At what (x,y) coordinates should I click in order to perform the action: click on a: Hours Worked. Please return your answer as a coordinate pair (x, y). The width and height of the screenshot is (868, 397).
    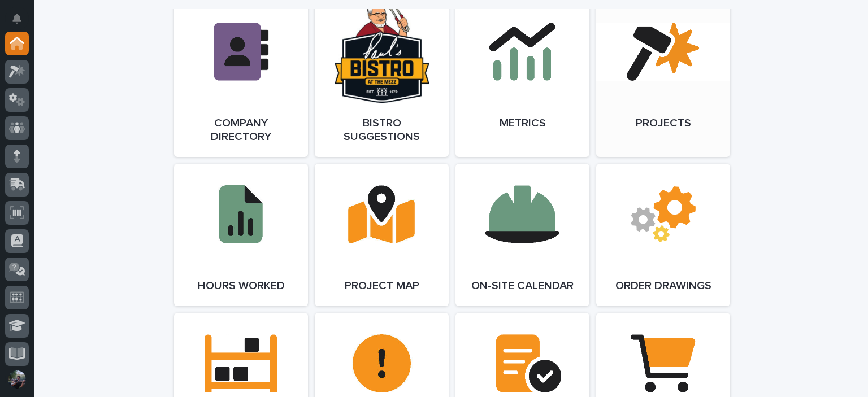
    Looking at the image, I should click on (241, 235).